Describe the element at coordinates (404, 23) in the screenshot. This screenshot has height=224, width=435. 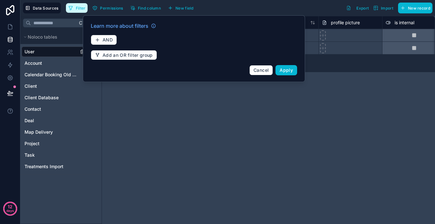
I see `span: is internal` at that location.